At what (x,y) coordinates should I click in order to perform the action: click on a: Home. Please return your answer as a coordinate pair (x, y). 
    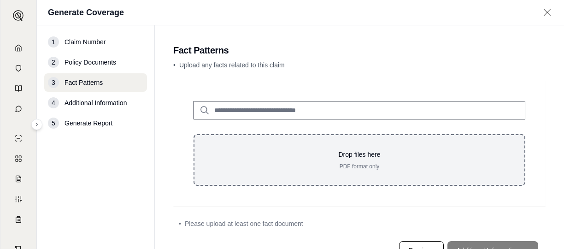
    Looking at the image, I should click on (18, 48).